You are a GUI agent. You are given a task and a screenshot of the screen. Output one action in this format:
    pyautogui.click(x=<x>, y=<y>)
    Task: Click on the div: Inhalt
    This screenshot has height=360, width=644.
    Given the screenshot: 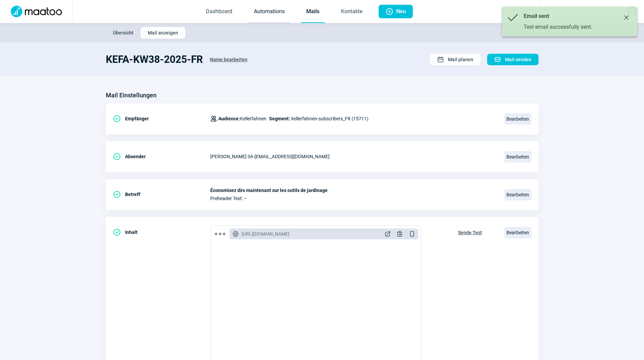 What is the action you would take?
    pyautogui.click(x=161, y=232)
    